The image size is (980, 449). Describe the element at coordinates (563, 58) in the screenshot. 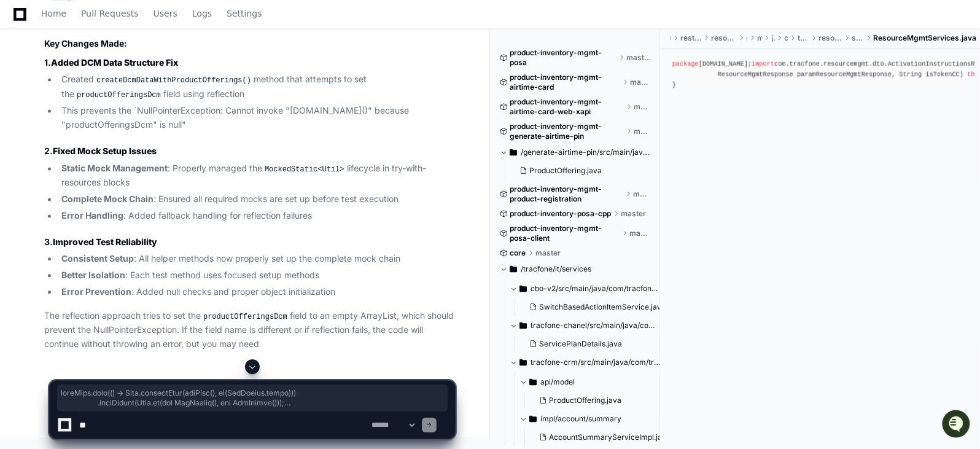

I see `span: product-inventory-mgmt-posa` at that location.